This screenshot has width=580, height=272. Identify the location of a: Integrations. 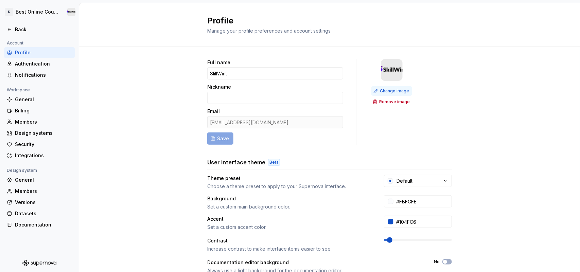
(39, 156).